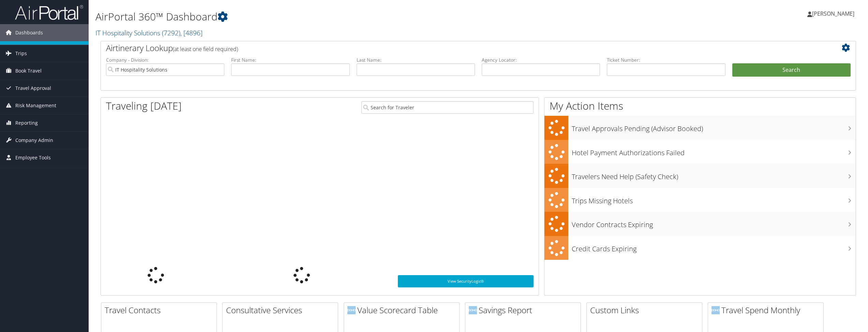  What do you see at coordinates (666, 60) in the screenshot?
I see `label: Ticket Number:` at bounding box center [666, 60].